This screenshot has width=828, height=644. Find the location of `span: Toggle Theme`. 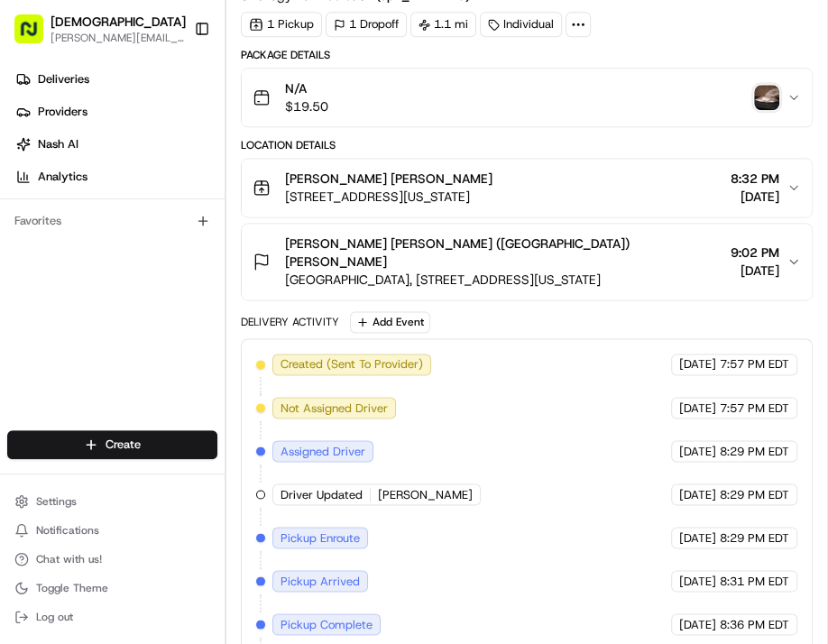

span: Toggle Theme is located at coordinates (72, 588).